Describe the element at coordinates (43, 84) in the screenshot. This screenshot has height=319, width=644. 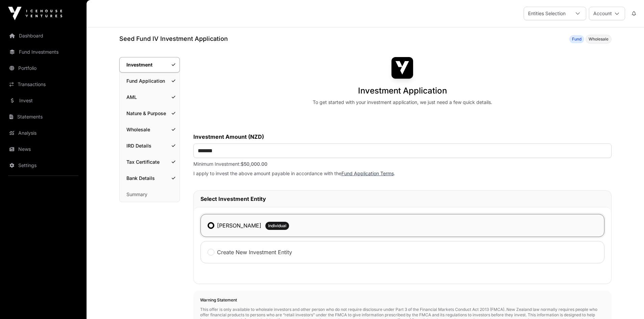
I see `a: Transactions` at that location.